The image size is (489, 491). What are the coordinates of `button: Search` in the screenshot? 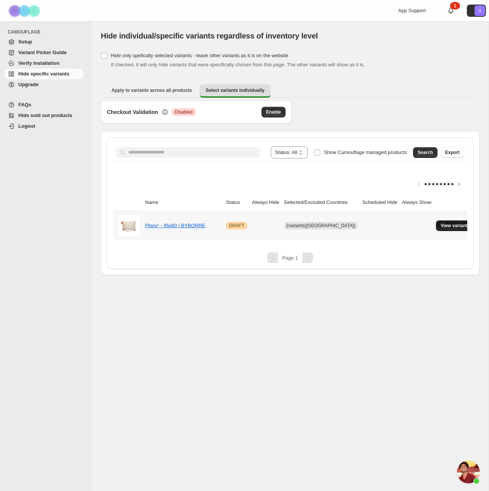 It's located at (425, 153).